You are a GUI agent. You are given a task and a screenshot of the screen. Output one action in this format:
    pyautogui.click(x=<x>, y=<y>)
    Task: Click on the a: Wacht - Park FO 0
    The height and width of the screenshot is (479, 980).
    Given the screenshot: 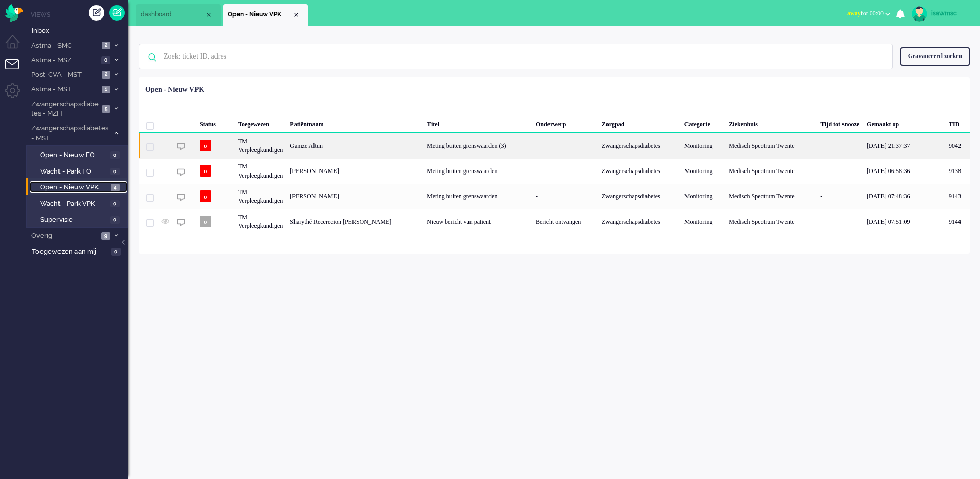 What is the action you would take?
    pyautogui.click(x=79, y=171)
    